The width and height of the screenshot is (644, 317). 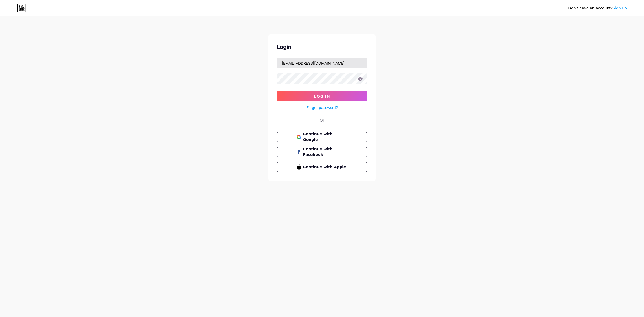 What do you see at coordinates (325, 137) in the screenshot?
I see `span: Continue with Google` at bounding box center [325, 137].